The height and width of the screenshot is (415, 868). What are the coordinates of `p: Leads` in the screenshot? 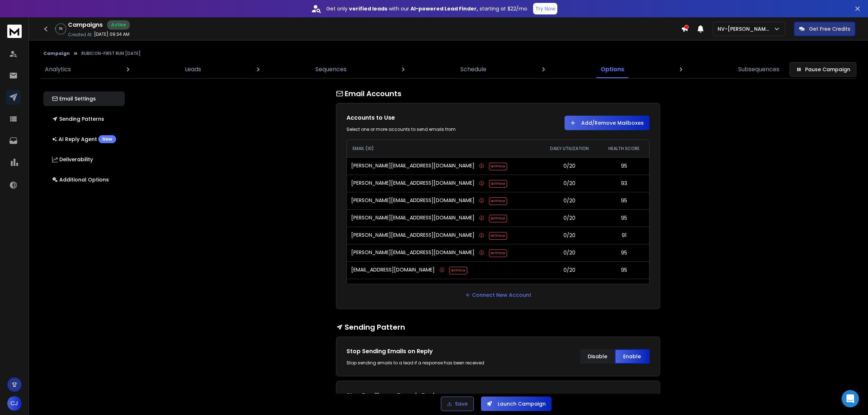 It's located at (193, 70).